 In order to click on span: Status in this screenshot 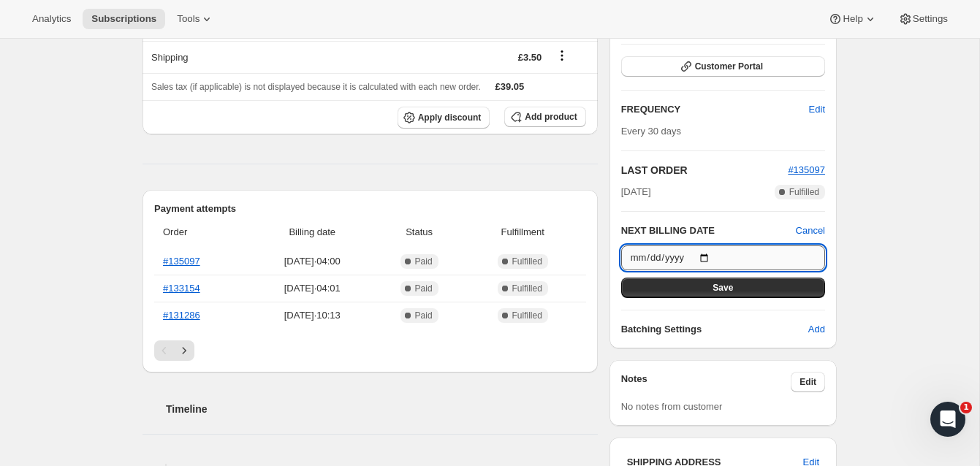, I will do `click(419, 232)`.